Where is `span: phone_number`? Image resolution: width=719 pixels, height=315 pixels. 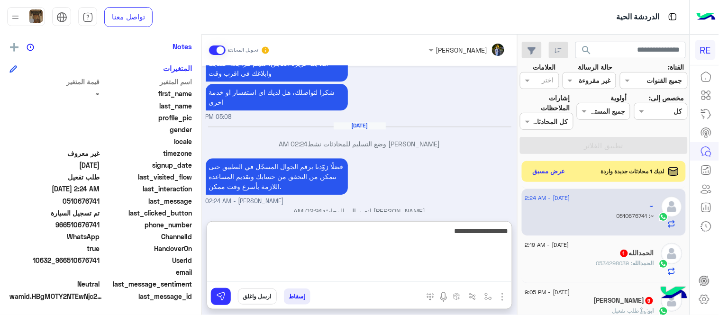
span: phone_number is located at coordinates (147, 225).